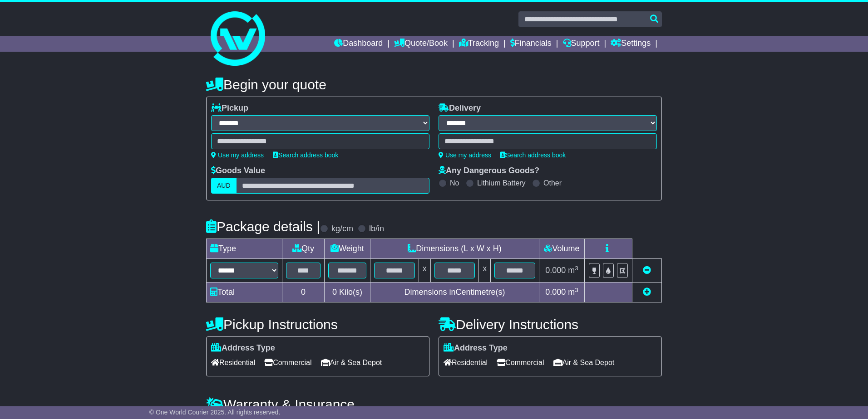  What do you see at coordinates (421, 44) in the screenshot?
I see `a: Quote/Book` at bounding box center [421, 44].